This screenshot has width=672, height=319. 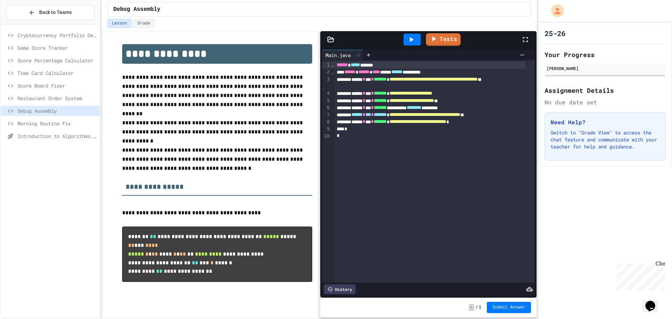 What do you see at coordinates (326, 136) in the screenshot?
I see `div: 10` at bounding box center [326, 136].